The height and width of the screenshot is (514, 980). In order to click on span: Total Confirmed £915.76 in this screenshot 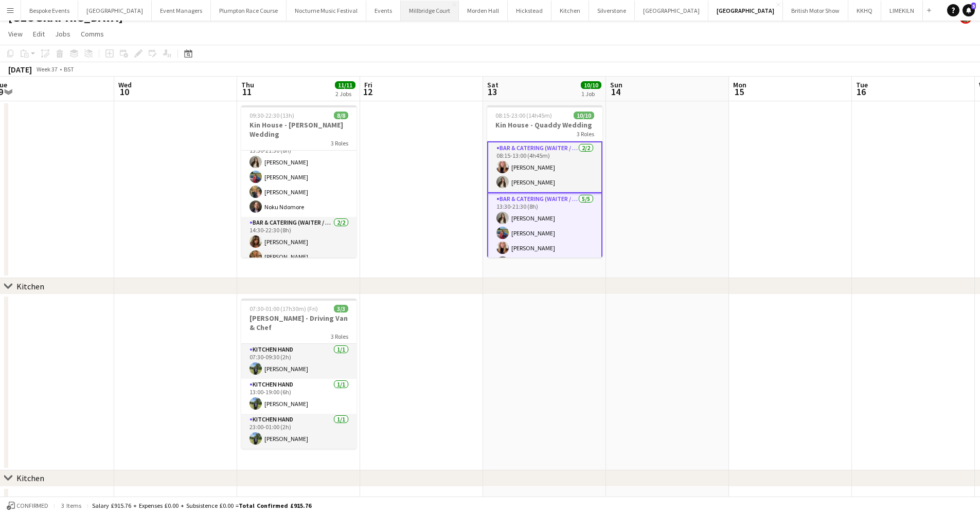, I will do `click(275, 506)`.